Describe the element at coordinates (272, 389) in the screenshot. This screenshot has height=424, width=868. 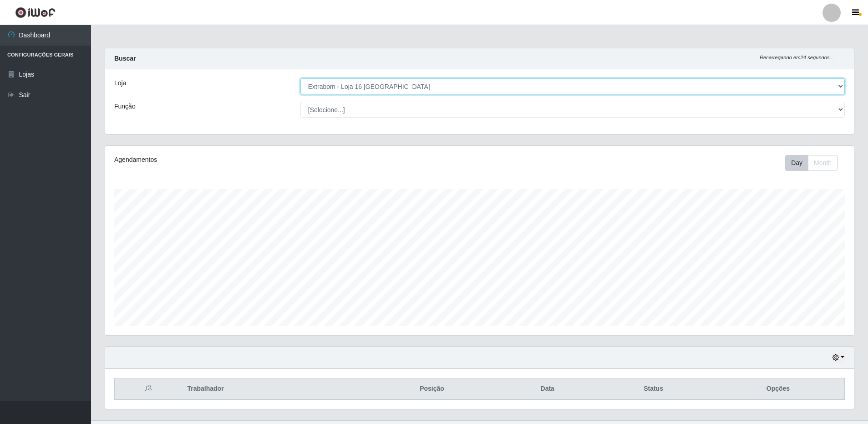
I see `th: Trabalhador` at that location.